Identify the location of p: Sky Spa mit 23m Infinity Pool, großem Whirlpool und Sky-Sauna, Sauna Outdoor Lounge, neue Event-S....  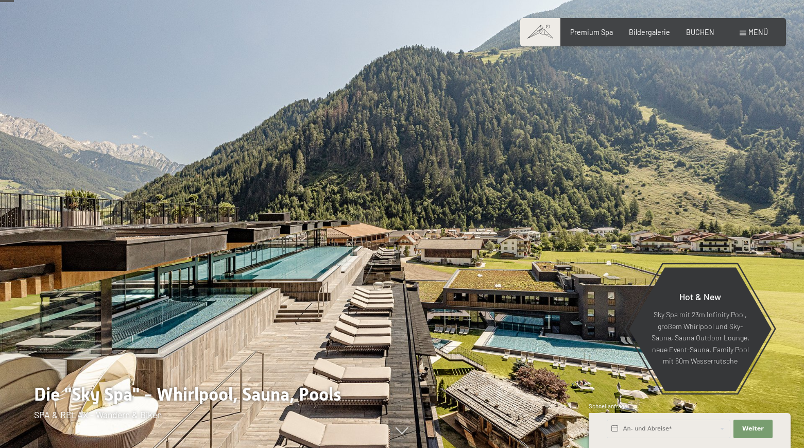
(700, 338).